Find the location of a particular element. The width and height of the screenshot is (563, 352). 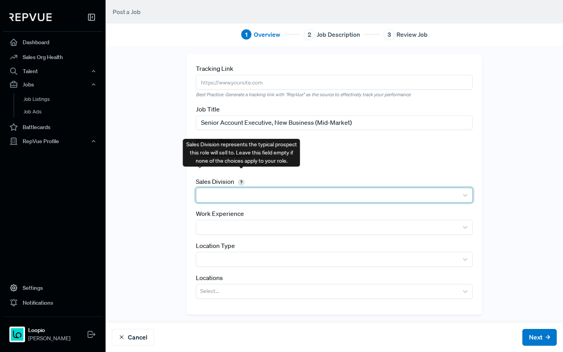

button: Talent is located at coordinates (53, 71).